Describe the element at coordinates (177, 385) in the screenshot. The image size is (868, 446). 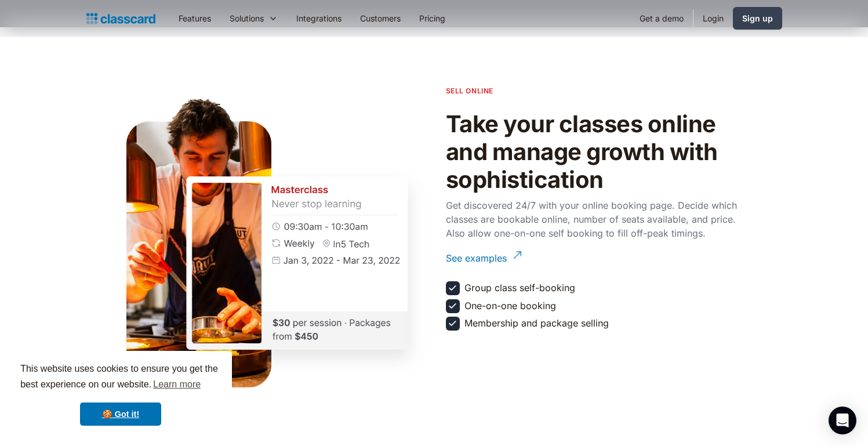
I see `a: learn more about cookies` at that location.